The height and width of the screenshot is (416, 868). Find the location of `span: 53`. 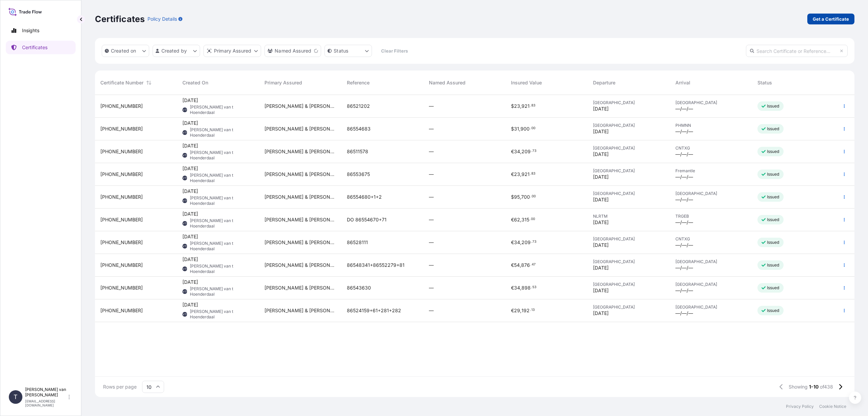

span: 53 is located at coordinates (535, 287).